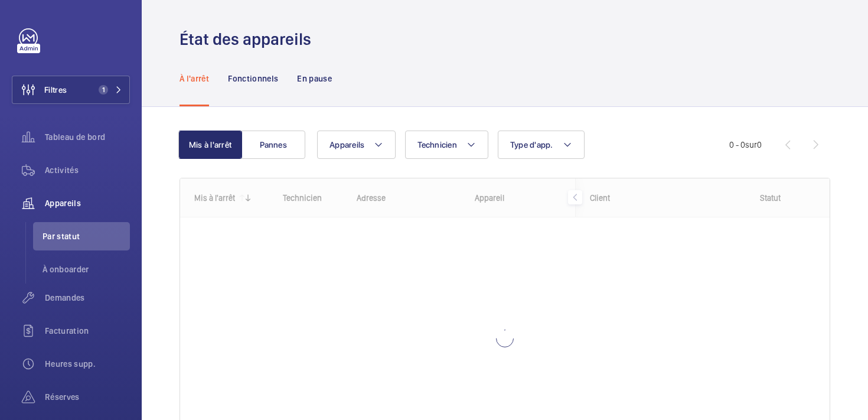 This screenshot has height=420, width=868. Describe the element at coordinates (88, 331) in the screenshot. I see `span: Facturation` at that location.